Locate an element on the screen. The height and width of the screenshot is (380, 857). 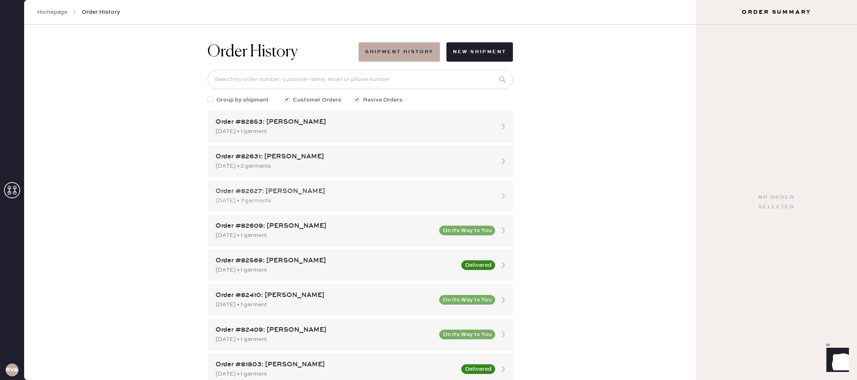
button: New Shipment is located at coordinates (480, 52).